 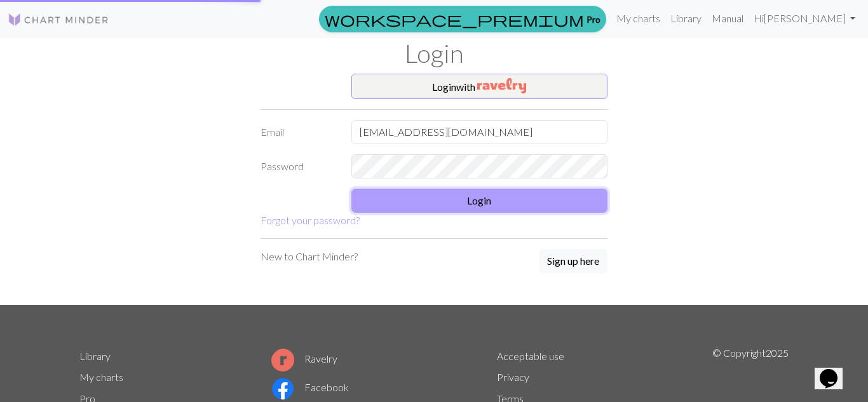 What do you see at coordinates (728, 19) in the screenshot?
I see `a: Manual` at bounding box center [728, 19].